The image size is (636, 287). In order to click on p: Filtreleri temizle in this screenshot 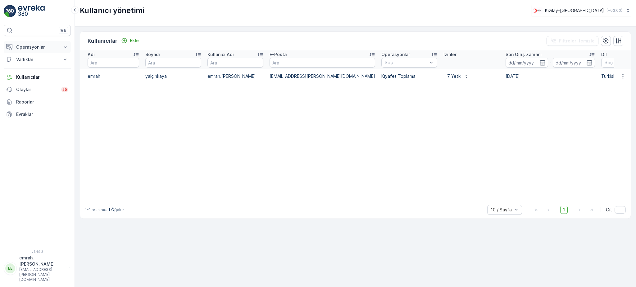, I will do `click(576, 41)`.